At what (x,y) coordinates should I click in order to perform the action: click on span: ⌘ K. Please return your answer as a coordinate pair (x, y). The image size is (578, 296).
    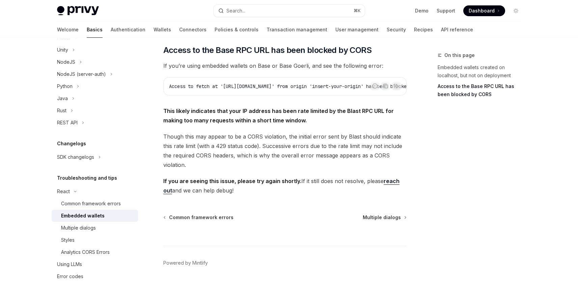
    Looking at the image, I should click on (357, 11).